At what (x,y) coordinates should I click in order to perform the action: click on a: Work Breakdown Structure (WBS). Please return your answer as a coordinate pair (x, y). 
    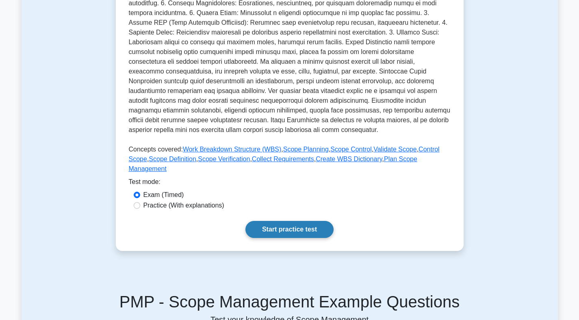
    Looking at the image, I should click on (232, 149).